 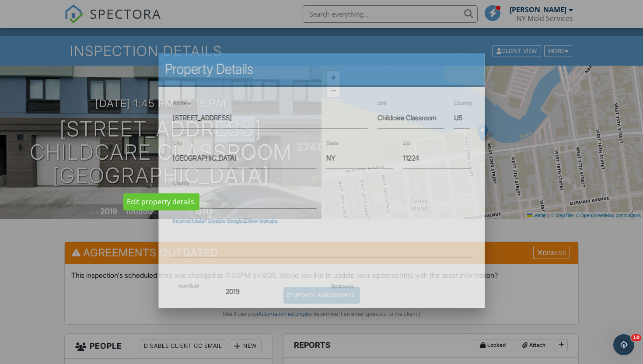 I want to click on label: Unit, so click(x=382, y=103).